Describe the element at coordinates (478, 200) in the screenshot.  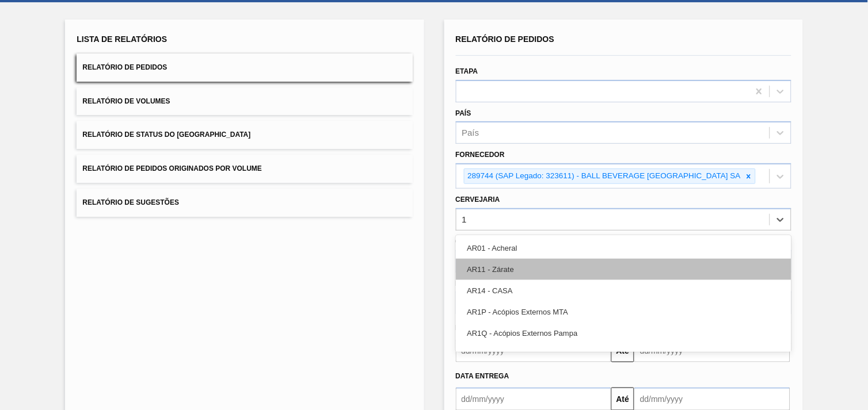
I see `label: Cervejaria` at that location.